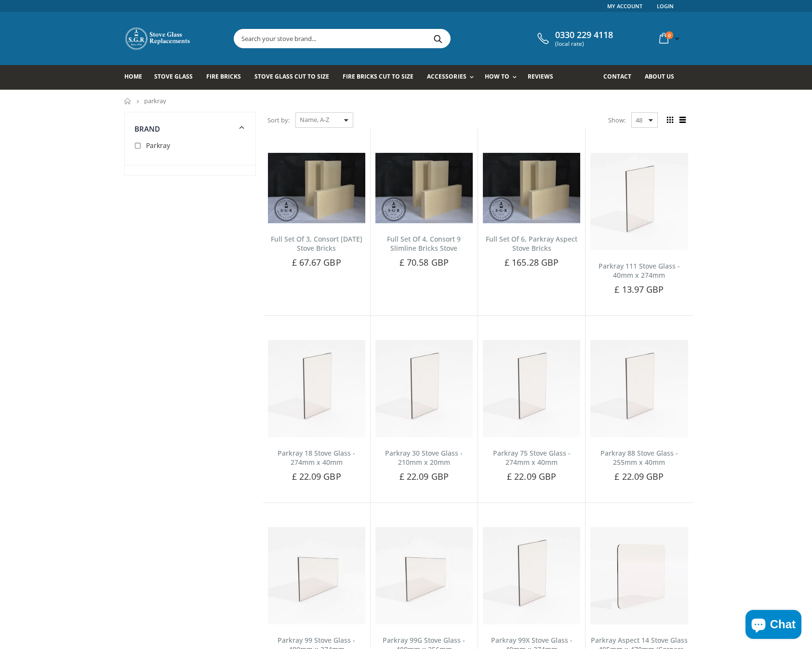 The image size is (812, 649). Describe the element at coordinates (133, 76) in the screenshot. I see `span: Home` at that location.